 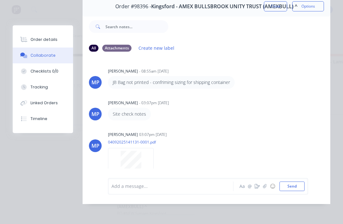 I want to click on div: Timeline, so click(x=39, y=119).